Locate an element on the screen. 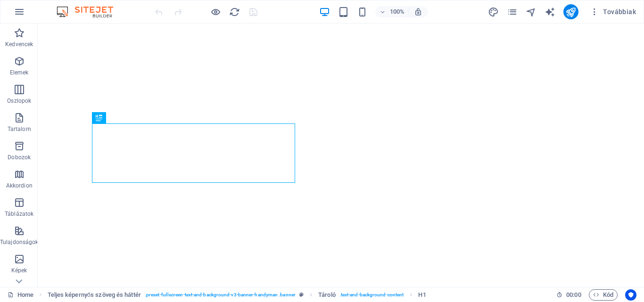  button: publish is located at coordinates (571, 12).